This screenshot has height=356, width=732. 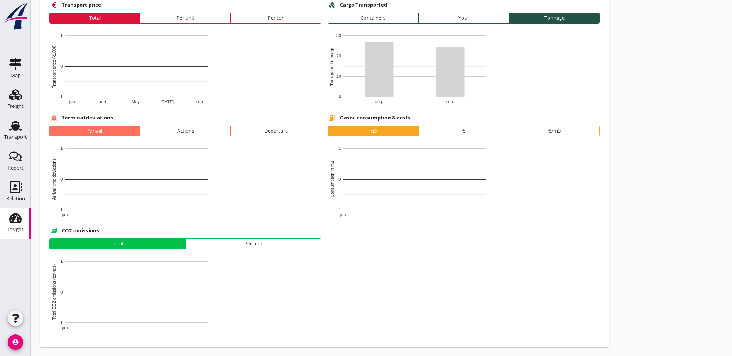 I want to click on div: m3, so click(x=373, y=131).